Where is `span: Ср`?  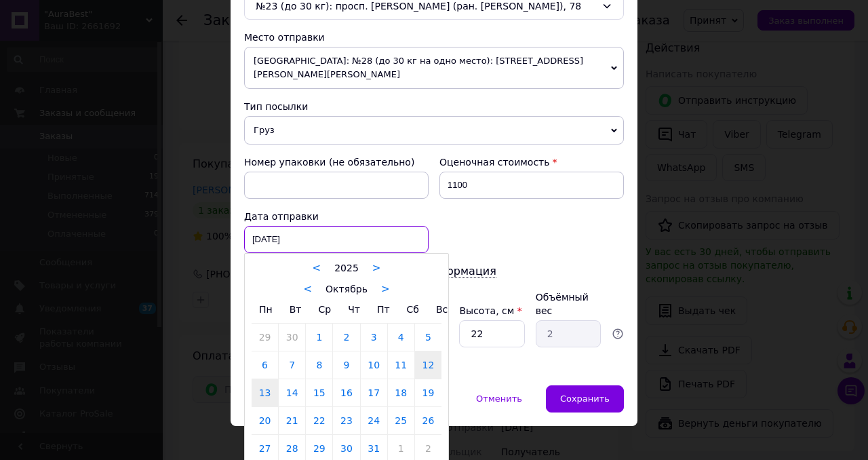 span: Ср is located at coordinates (324, 310).